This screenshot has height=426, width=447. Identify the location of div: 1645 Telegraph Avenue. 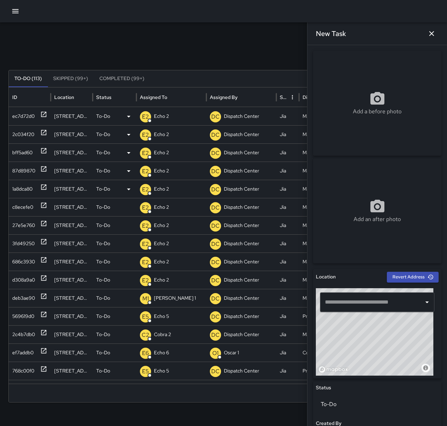
(72, 153).